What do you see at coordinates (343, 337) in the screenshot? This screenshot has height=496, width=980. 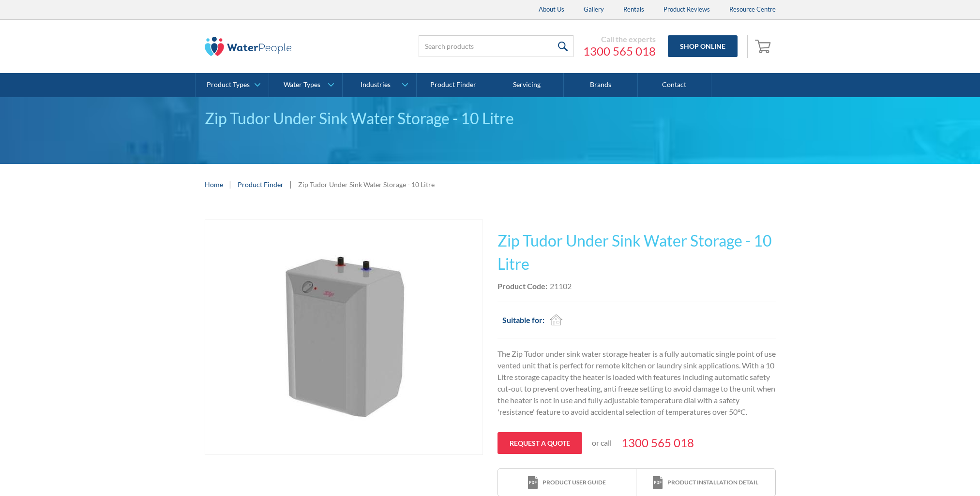 I see `a: open lightbox` at bounding box center [343, 337].